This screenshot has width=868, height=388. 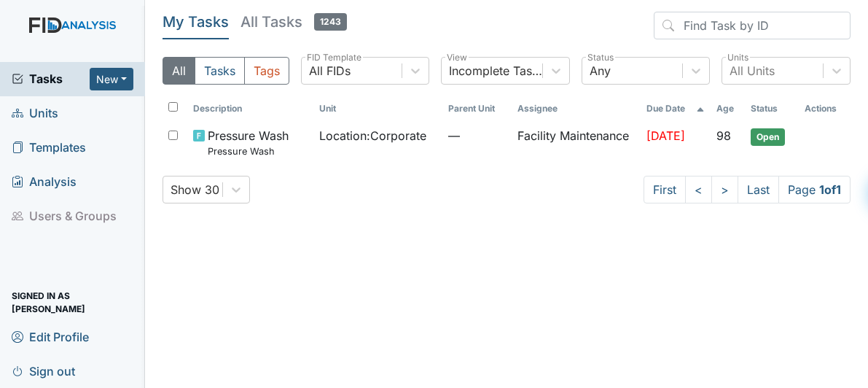 What do you see at coordinates (35, 113) in the screenshot?
I see `span: Units` at bounding box center [35, 113].